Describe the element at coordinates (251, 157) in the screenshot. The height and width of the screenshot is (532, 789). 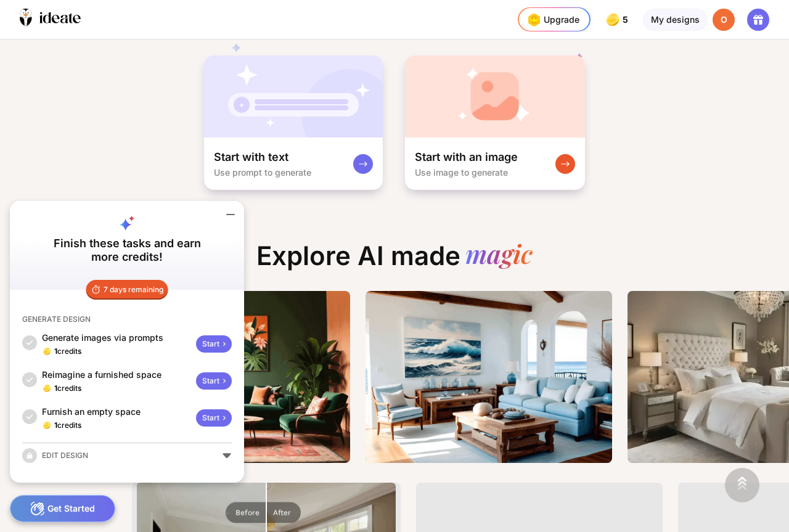
I see `div: Start with text` at that location.